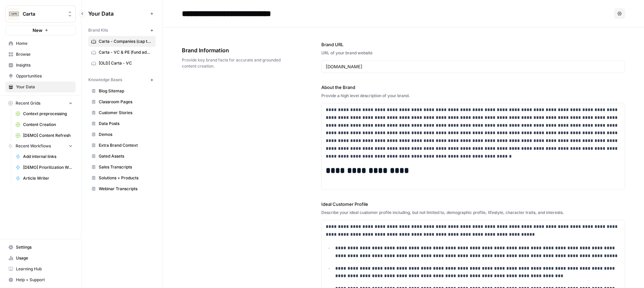  I want to click on span: Carta, so click(43, 14).